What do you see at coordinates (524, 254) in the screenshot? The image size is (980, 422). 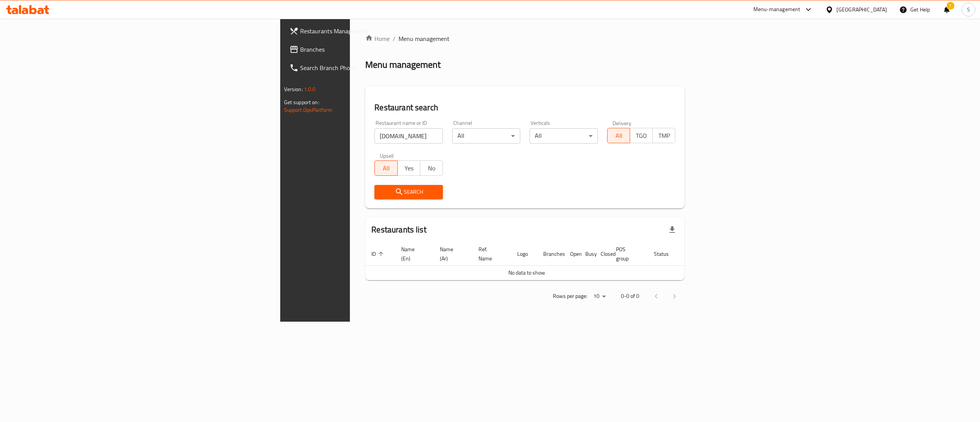 I see `th: Logo` at bounding box center [524, 254].